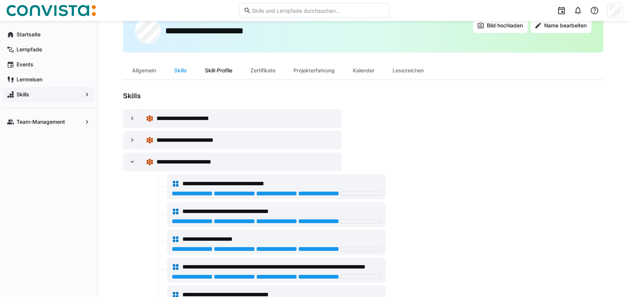 This screenshot has height=297, width=629. What do you see at coordinates (408, 71) in the screenshot?
I see `div: Lesezeichen` at bounding box center [408, 71].